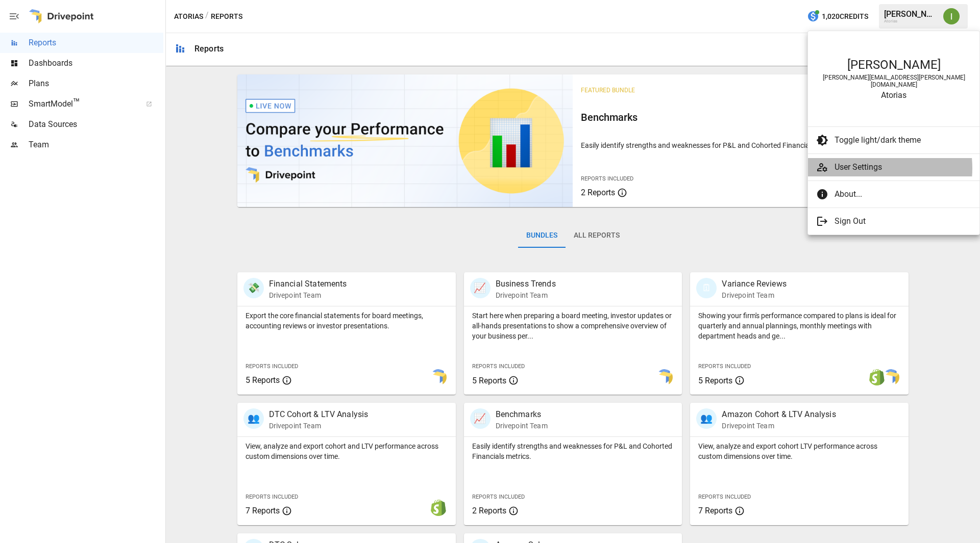 This screenshot has height=543, width=980. What do you see at coordinates (898, 222) in the screenshot?
I see `span: Sign Out` at bounding box center [898, 222].